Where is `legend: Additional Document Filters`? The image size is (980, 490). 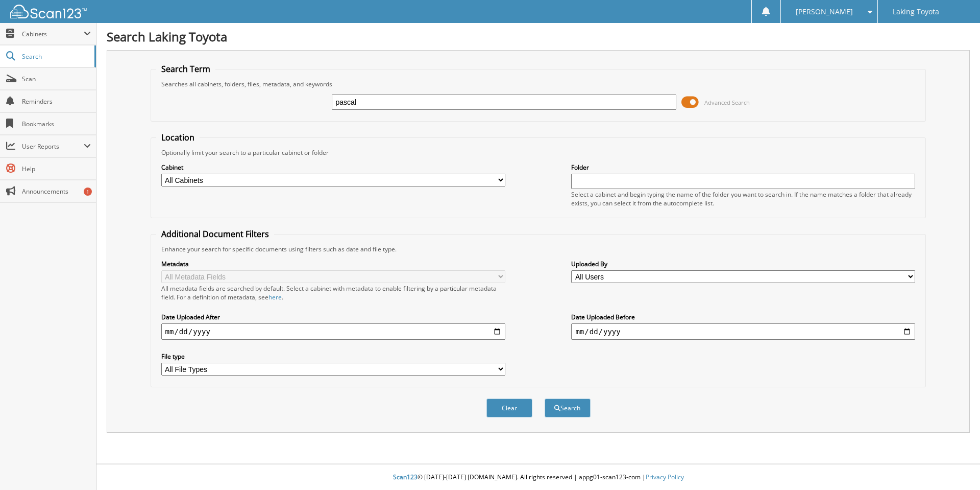 legend: Additional Document Filters is located at coordinates (215, 234).